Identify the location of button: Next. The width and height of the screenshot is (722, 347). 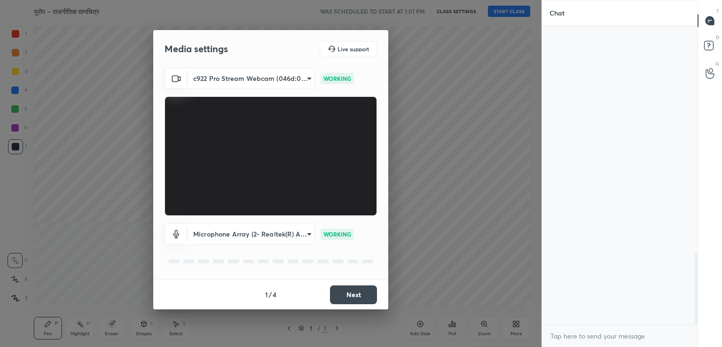
(353, 295).